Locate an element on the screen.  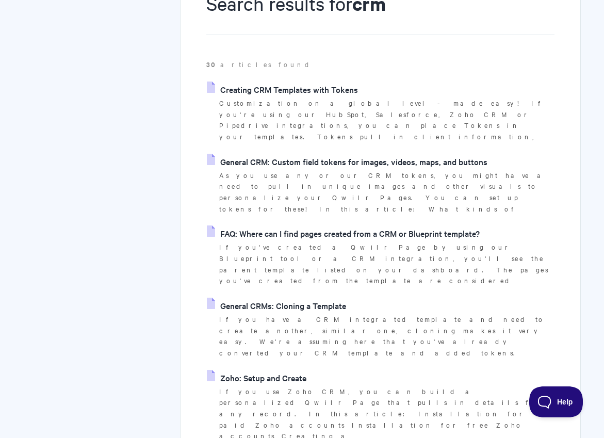
strong: 30 is located at coordinates (213, 64).